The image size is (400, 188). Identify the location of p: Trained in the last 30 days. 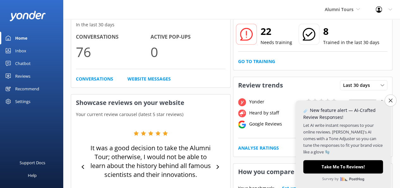
(351, 42).